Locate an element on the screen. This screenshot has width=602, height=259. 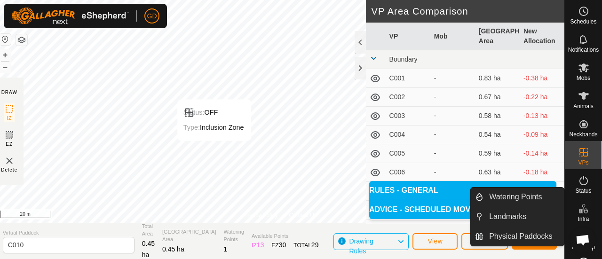
a: Contact Us is located at coordinates (303, 215).